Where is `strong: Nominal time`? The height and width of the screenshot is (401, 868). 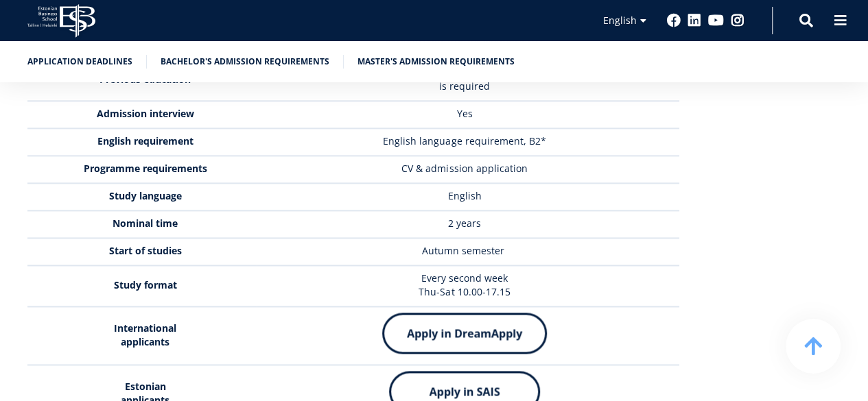 strong: Nominal time is located at coordinates (145, 223).